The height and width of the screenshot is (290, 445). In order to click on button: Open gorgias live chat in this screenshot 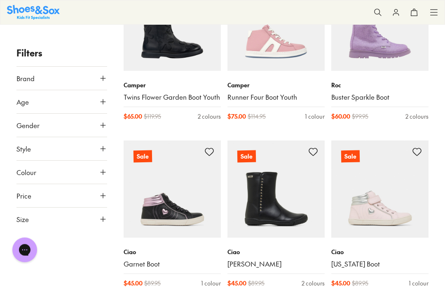, I will do `click(16, 15)`.